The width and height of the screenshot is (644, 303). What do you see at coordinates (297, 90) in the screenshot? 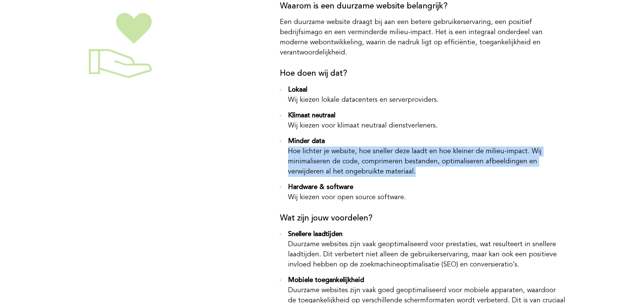
I see `b: Lokaal` at bounding box center [297, 90].